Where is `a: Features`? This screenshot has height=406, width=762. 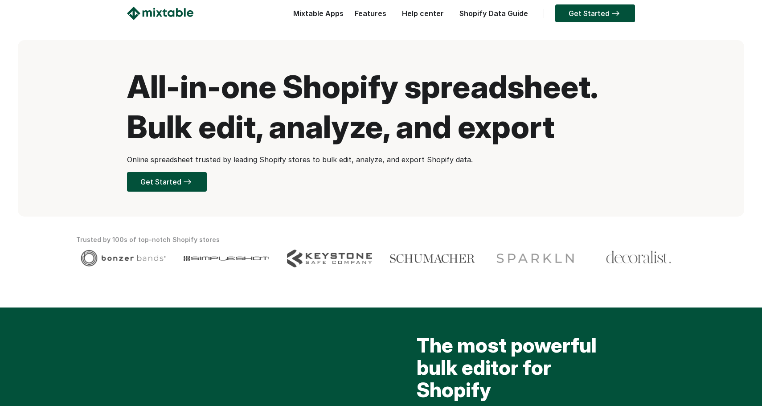
a: Features is located at coordinates (370, 13).